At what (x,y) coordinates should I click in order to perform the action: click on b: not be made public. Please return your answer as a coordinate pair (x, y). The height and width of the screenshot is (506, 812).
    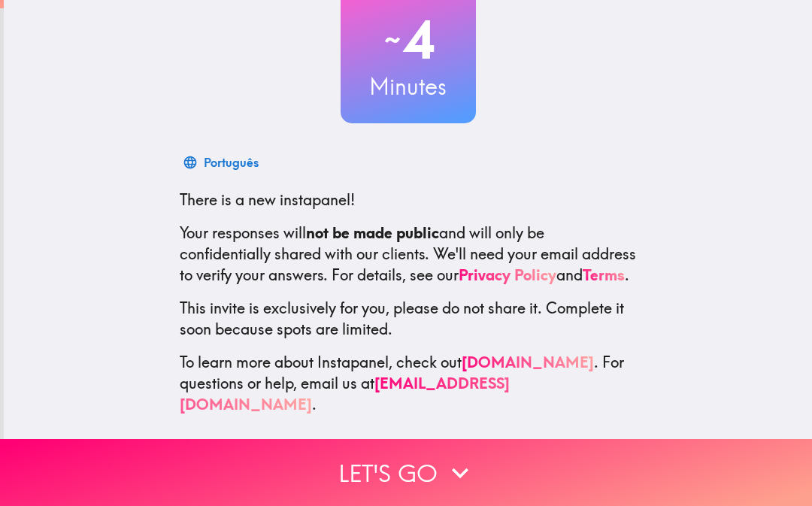
    Looking at the image, I should click on (372, 232).